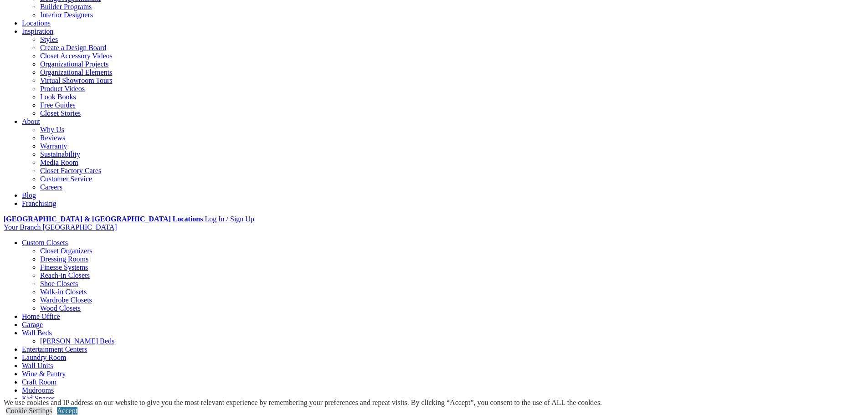  What do you see at coordinates (58, 105) in the screenshot?
I see `a: Free Guides` at bounding box center [58, 105].